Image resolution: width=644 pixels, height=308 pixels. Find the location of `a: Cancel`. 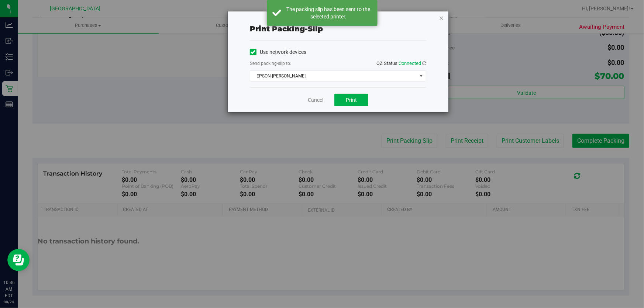

a: Cancel is located at coordinates (315, 100).